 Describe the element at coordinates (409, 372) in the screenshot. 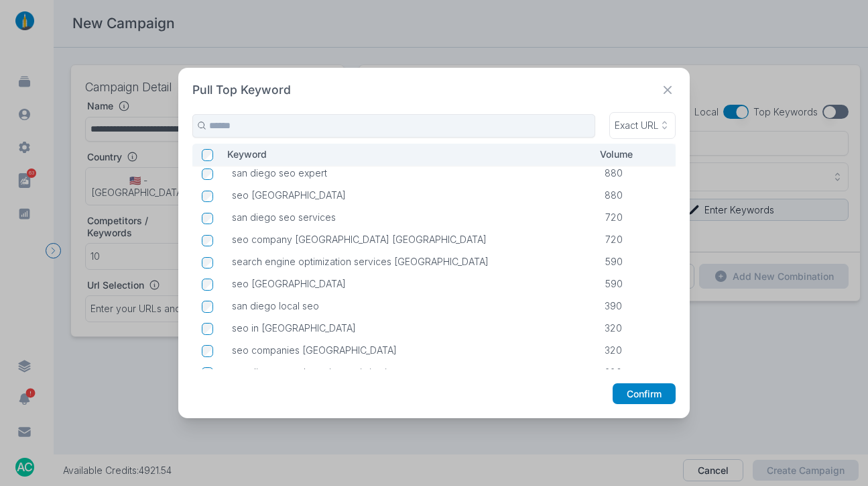

I see `p: san diego search engine optimization` at that location.